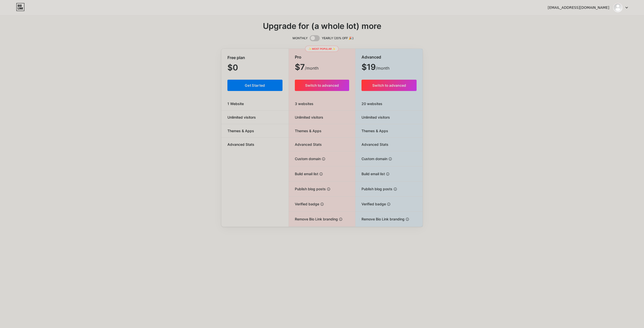  Describe the element at coordinates (255, 85) in the screenshot. I see `span: Get Started` at that location.